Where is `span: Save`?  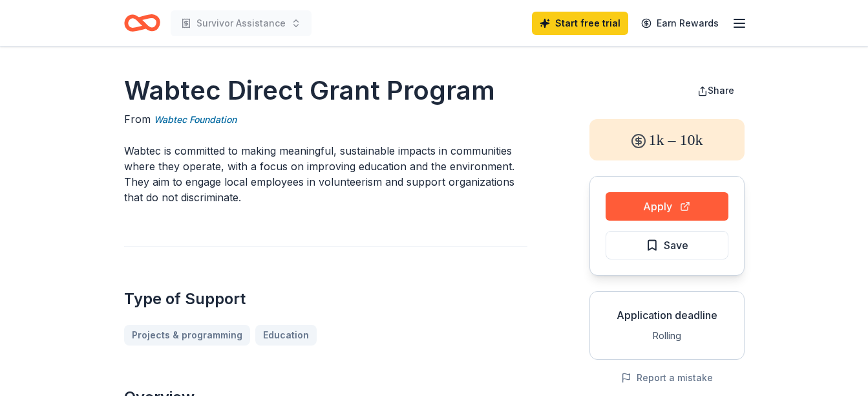 span: Save is located at coordinates (676, 245).